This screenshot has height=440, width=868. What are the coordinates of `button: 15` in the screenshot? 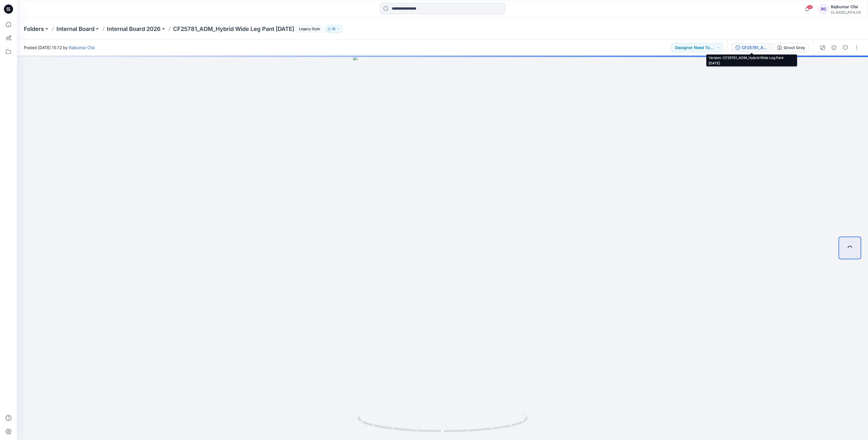 It's located at (334, 29).